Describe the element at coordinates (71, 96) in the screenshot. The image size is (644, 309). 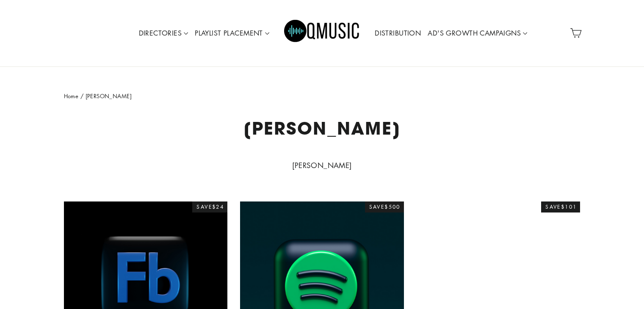
I see `a: Home` at that location.